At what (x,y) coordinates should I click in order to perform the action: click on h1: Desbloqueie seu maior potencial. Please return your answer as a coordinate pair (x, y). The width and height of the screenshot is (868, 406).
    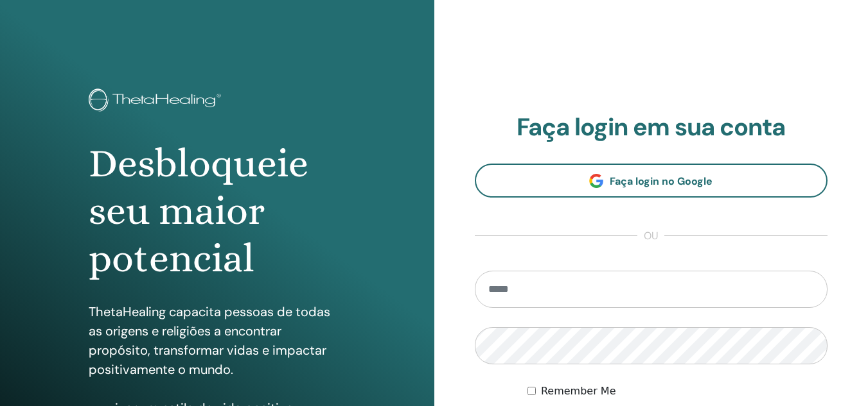
    Looking at the image, I should click on (217, 211).